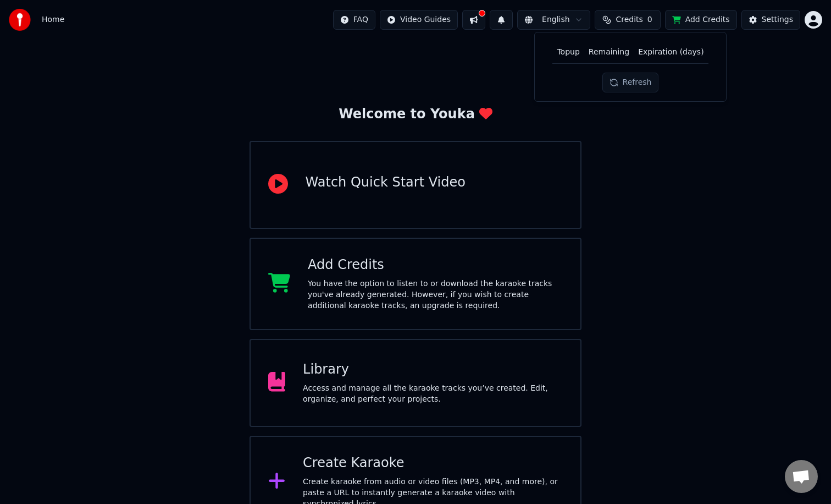 The height and width of the screenshot is (504, 831). What do you see at coordinates (568, 52) in the screenshot?
I see `th: Topup` at bounding box center [568, 52].